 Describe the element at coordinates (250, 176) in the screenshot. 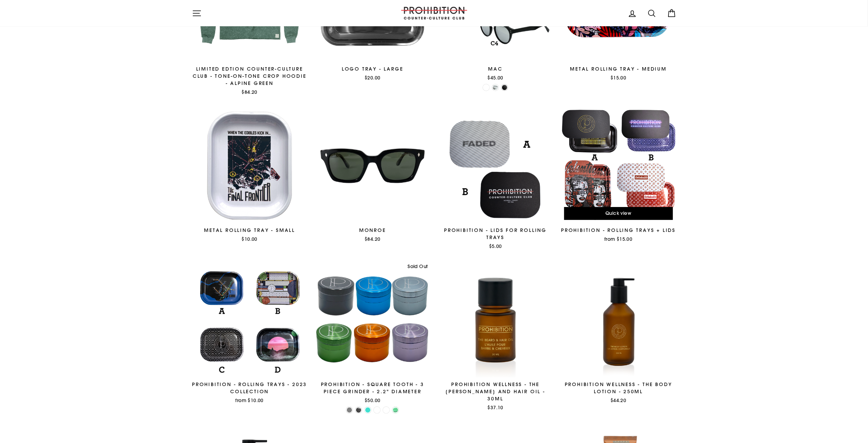

I see `a: METAL ROLLING TRAY - SMALL$10.00` at that location.